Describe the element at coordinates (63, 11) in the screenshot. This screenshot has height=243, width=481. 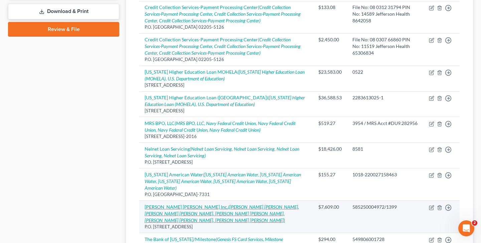
I see `a: Download & Print` at that location.